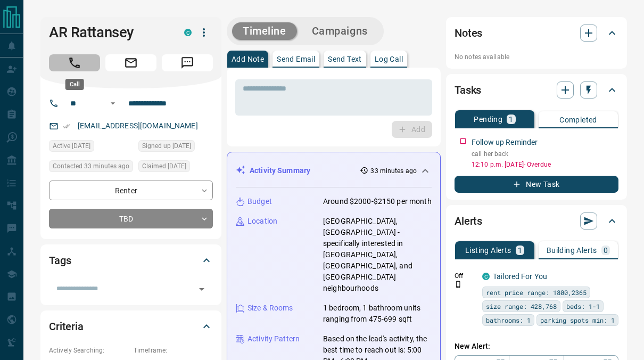  I want to click on p: Follow up Reminder, so click(505, 142).